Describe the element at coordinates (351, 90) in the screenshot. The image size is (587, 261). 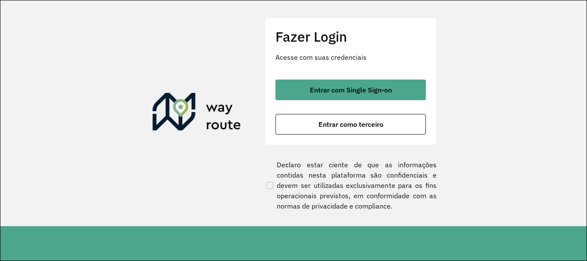
I see `span: Entrar com Single Sign-on` at that location.